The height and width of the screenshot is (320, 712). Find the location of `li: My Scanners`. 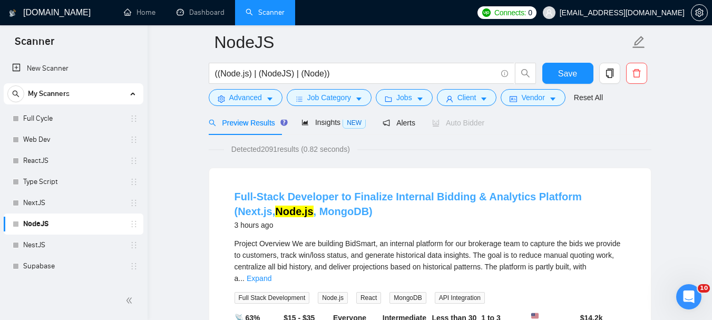

li: My Scanners is located at coordinates (73, 190).